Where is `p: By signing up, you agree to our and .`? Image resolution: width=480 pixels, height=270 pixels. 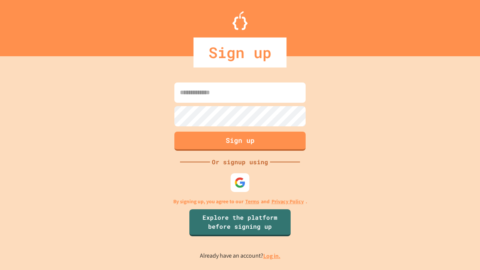 p: By signing up, you agree to our and . is located at coordinates (240, 201).